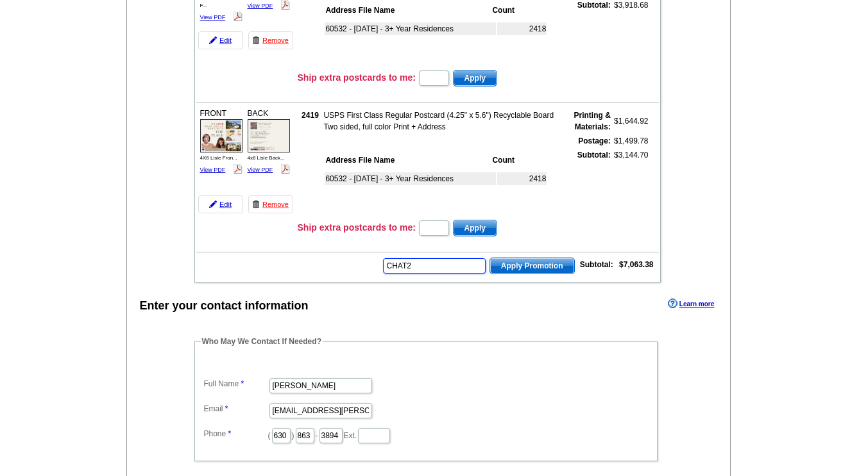 This screenshot has width=868, height=476. Describe the element at coordinates (236, 409) in the screenshot. I see `label: Email` at that location.